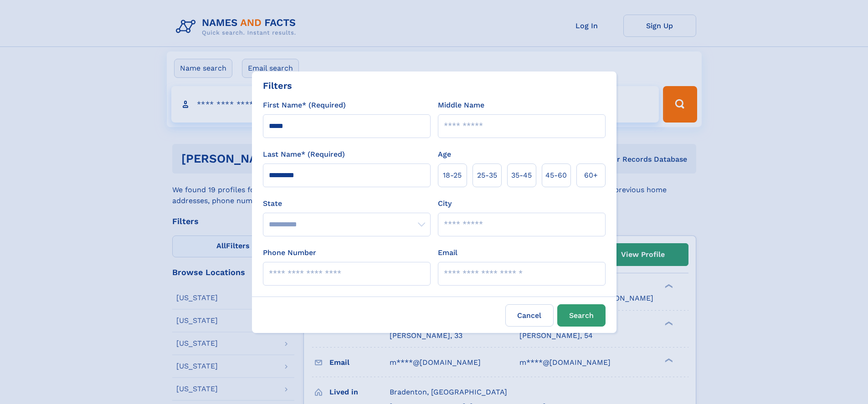 This screenshot has width=868, height=404. I want to click on div: Filters, so click(277, 85).